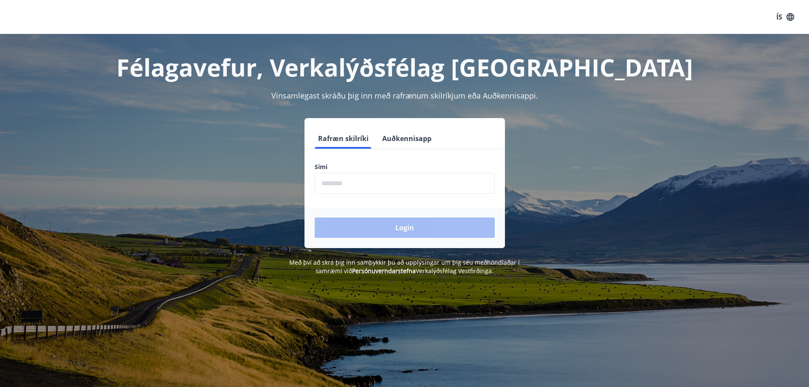 The width and height of the screenshot is (809, 387). I want to click on span: Með því að skrá þig inn samþykkir þú að upplýsingar um þig séu meðhöndlaðar í samræmi við Verkalý..., so click(404, 266).